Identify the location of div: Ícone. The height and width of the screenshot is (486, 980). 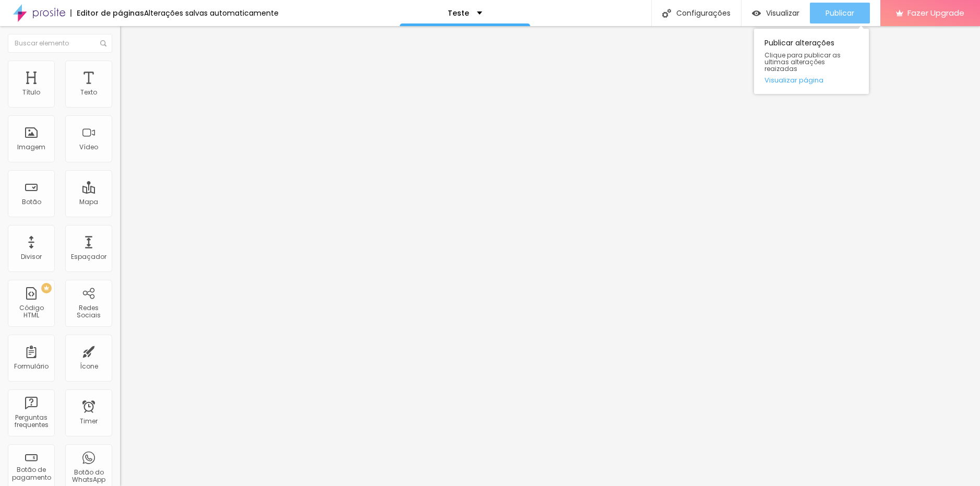
(89, 366).